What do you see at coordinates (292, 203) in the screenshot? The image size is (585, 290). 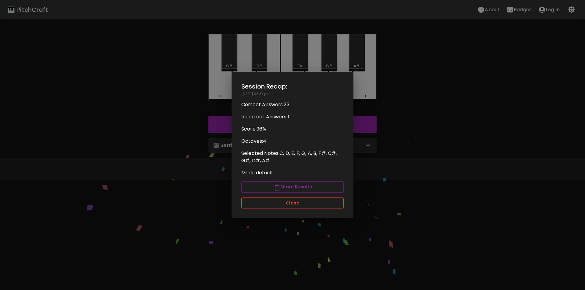 I see `button: Close` at bounding box center [292, 203].